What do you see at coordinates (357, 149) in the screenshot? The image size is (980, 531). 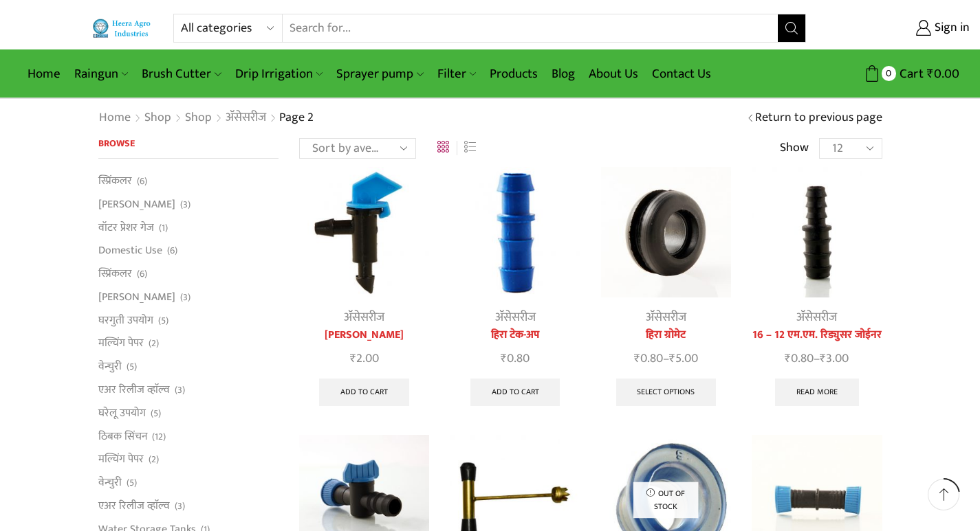 I see `select: Shop order` at bounding box center [357, 149].